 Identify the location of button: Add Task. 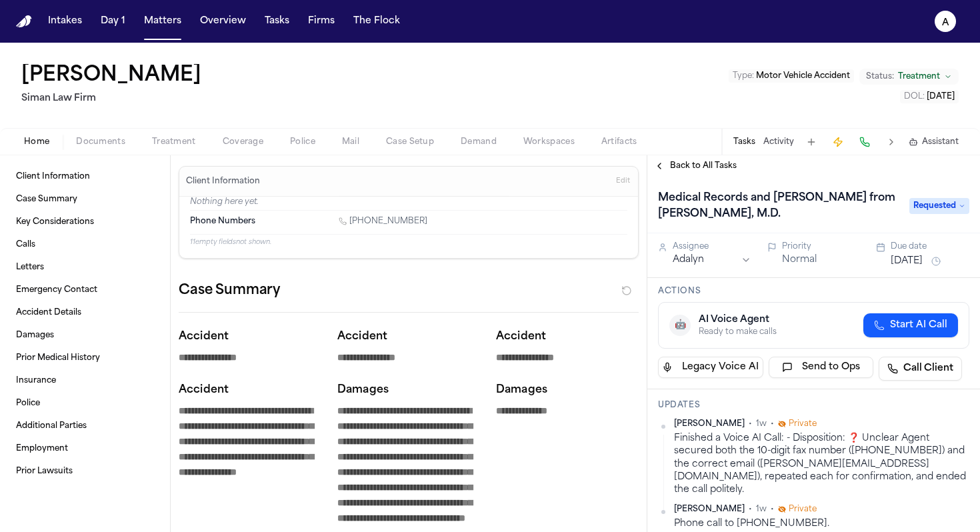
(811, 142).